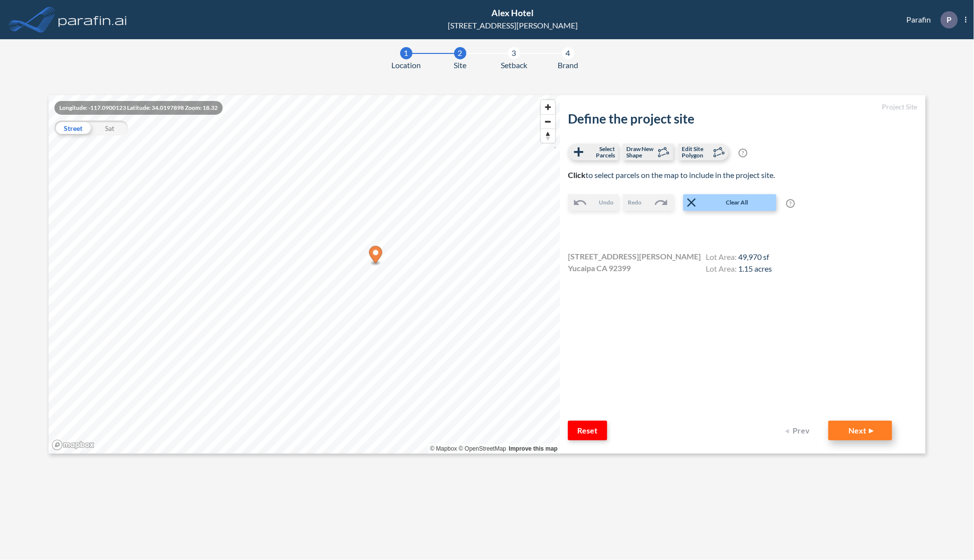  Describe the element at coordinates (753, 256) in the screenshot. I see `span: 49,970 sf` at that location.